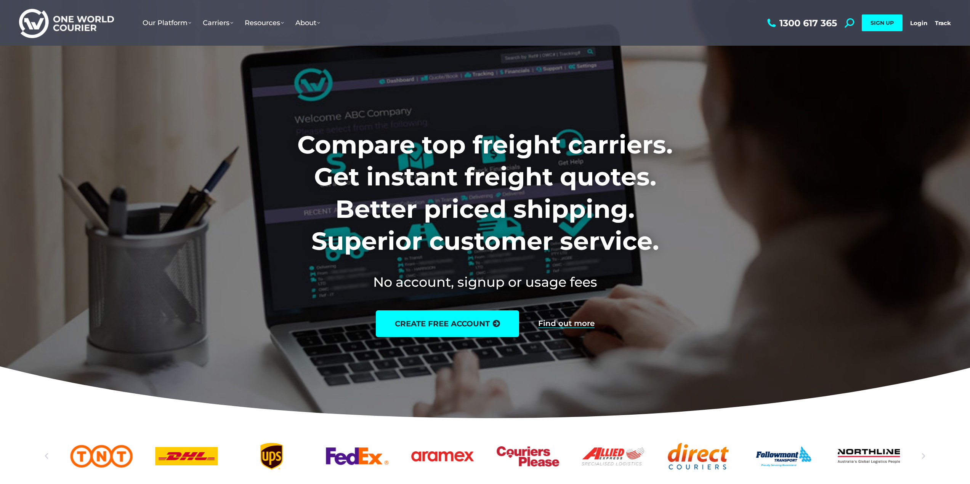 This screenshot has height=484, width=970. Describe the element at coordinates (698, 457) in the screenshot. I see `div: Direct Couriers logo` at that location.